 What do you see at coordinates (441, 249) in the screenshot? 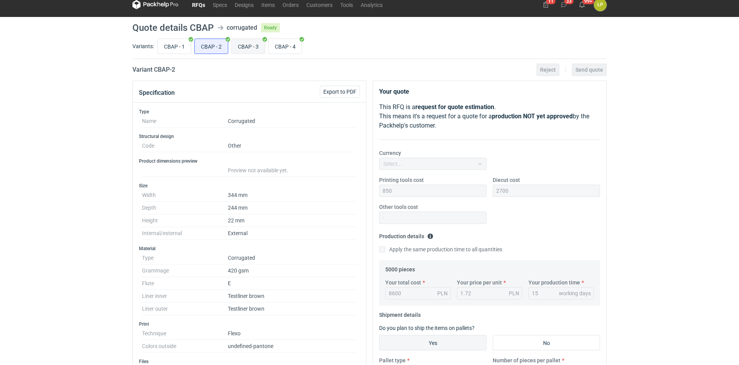
I see `label: Apply the same production time to all quantities` at bounding box center [441, 249].